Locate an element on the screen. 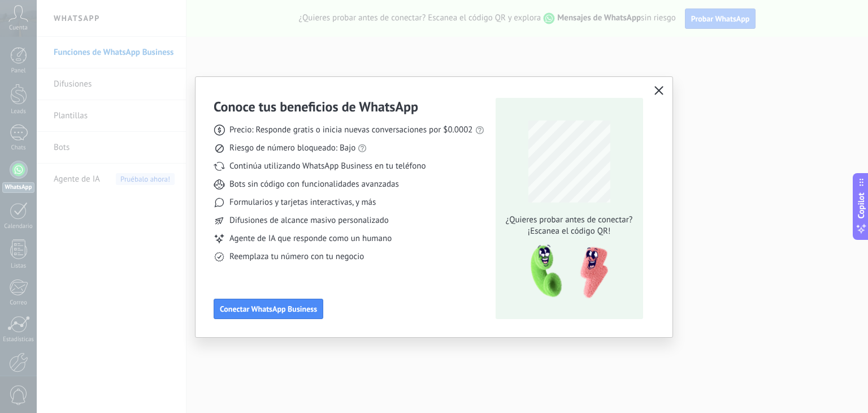 The width and height of the screenshot is (868, 413). span: Precio: Responde gratis o inicia nuevas conversaciones por $0.0002 is located at coordinates (351, 130).